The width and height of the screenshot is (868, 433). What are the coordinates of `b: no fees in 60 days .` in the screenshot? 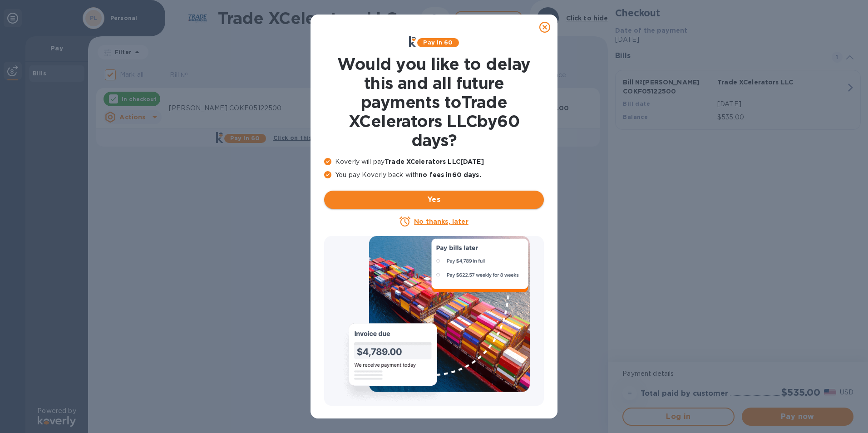 It's located at (449, 175).